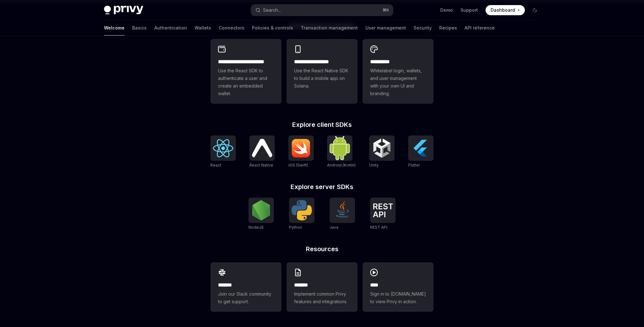 This screenshot has height=327, width=644. What do you see at coordinates (379, 227) in the screenshot?
I see `span: REST API` at bounding box center [379, 227].